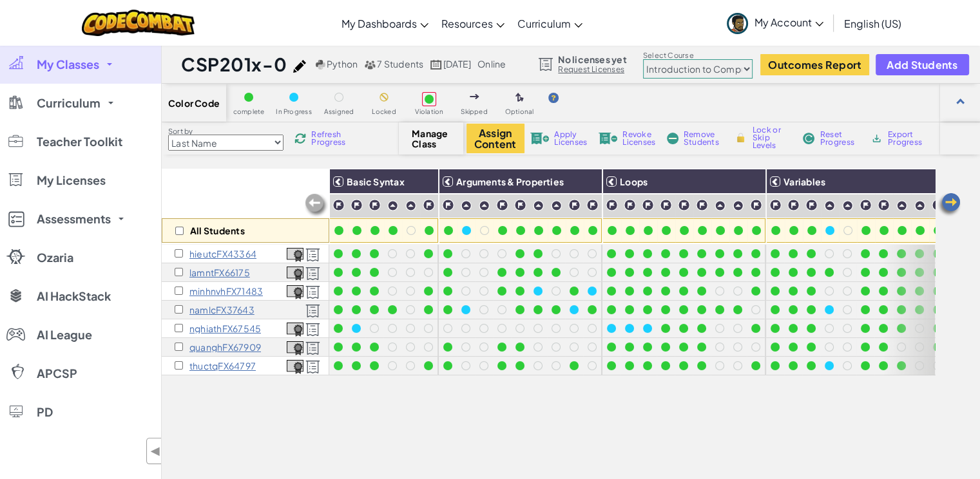 The width and height of the screenshot is (980, 479). I want to click on img: IconSkippedLevel.svg, so click(474, 96).